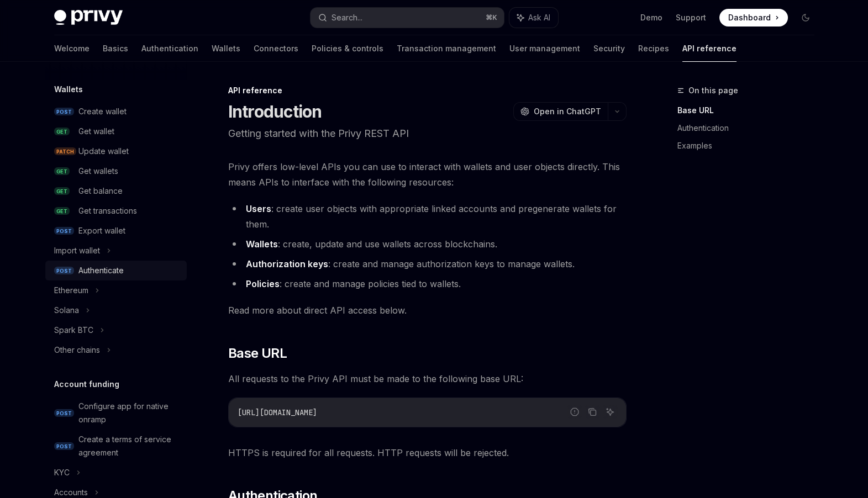 The width and height of the screenshot is (868, 498). What do you see at coordinates (116, 446) in the screenshot?
I see `a: POSTCreate a terms of service agreement` at bounding box center [116, 446].